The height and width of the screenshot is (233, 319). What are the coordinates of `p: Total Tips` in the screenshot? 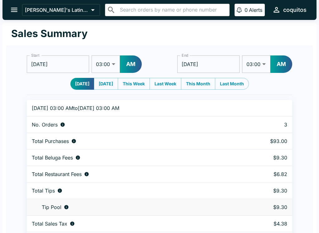 It's located at (43, 191).